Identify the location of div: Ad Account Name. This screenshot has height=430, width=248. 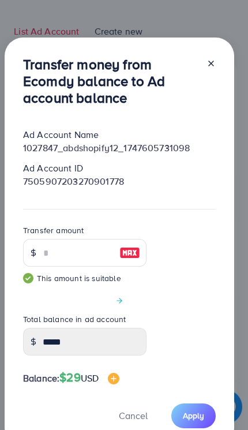
(119, 134).